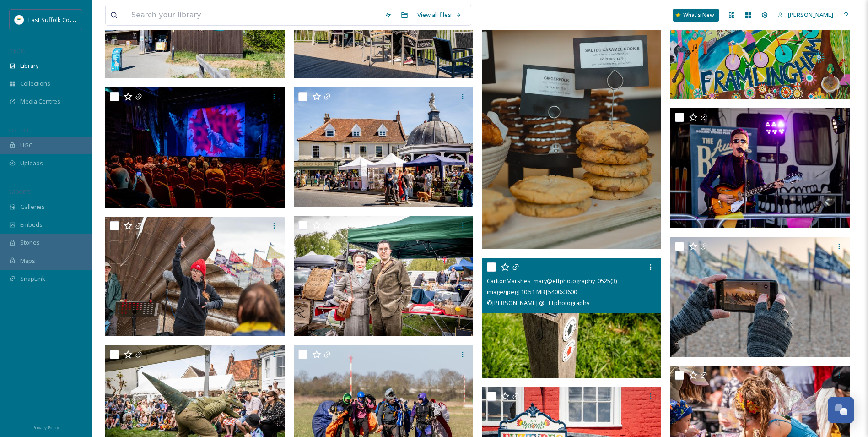 The image size is (868, 437). Describe the element at coordinates (31, 224) in the screenshot. I see `span: Embeds` at that location.